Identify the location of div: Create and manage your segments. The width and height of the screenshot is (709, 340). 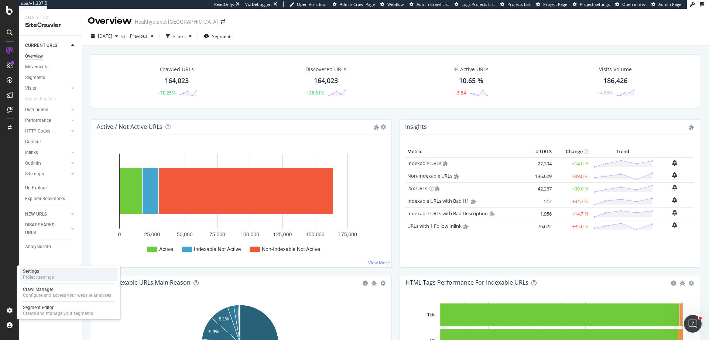
(58, 314).